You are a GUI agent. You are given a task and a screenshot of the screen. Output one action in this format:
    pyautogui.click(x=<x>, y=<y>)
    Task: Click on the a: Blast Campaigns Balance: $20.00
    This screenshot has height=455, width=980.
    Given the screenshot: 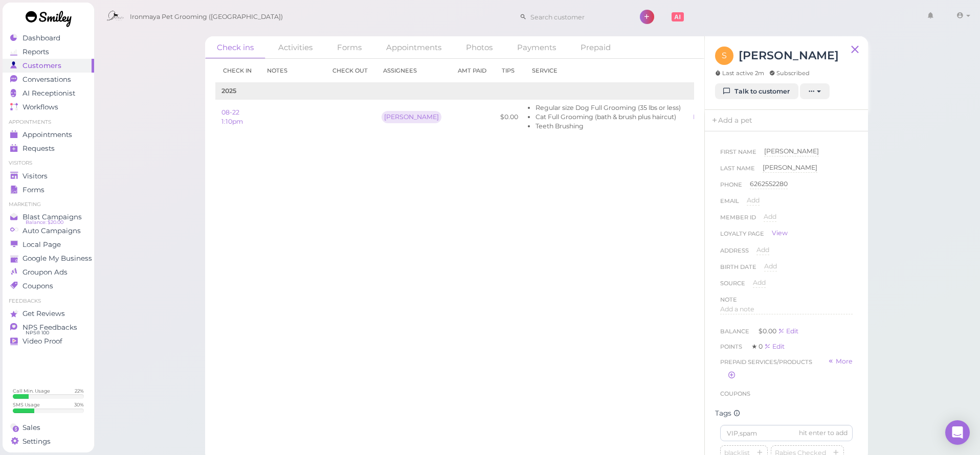 What is the action you would take?
    pyautogui.click(x=48, y=217)
    